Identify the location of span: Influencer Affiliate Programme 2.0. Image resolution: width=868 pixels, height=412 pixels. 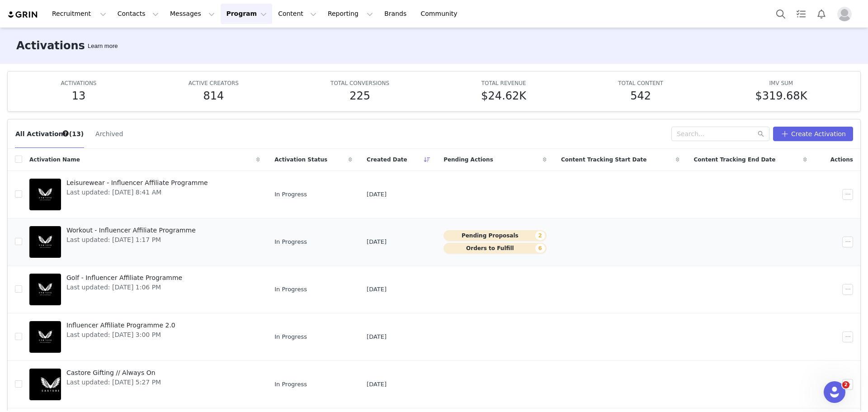
(121, 325).